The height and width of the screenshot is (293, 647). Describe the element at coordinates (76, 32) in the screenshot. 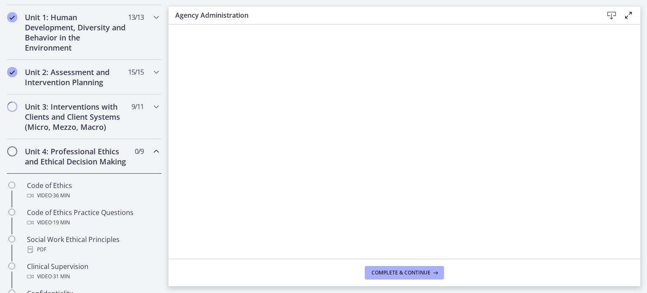

I see `h2: Unit 1: Human Development, Diversity and Behavior in the Environment` at that location.